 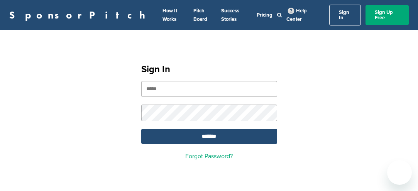 What do you see at coordinates (387, 15) in the screenshot?
I see `a: Sign Up Free` at bounding box center [387, 15].